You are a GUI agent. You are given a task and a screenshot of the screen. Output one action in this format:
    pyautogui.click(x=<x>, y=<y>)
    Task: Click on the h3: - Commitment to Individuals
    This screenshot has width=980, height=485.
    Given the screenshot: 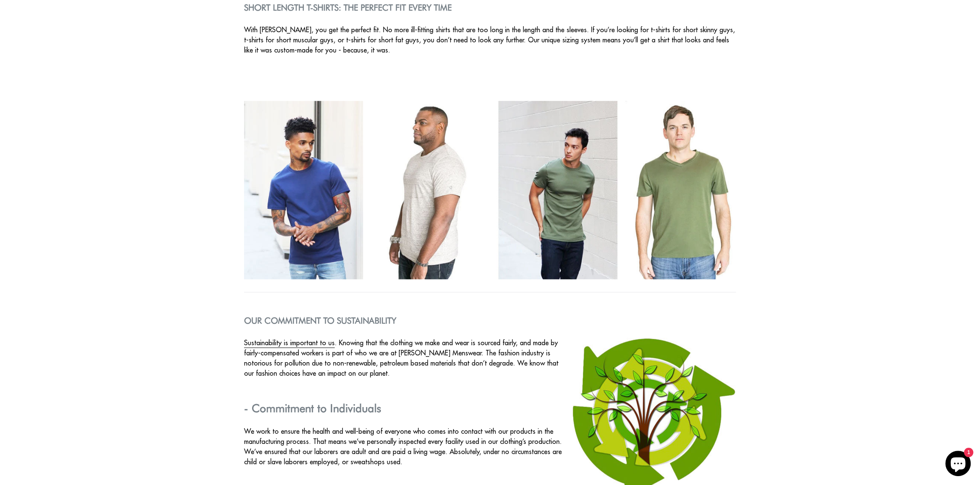 What is the action you would take?
    pyautogui.click(x=490, y=408)
    